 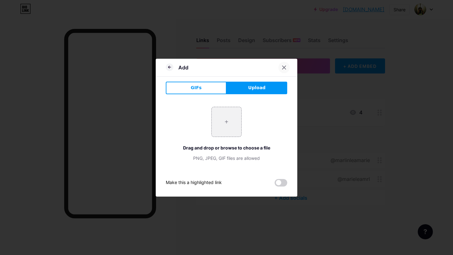 I want to click on span: GIFs, so click(x=196, y=88).